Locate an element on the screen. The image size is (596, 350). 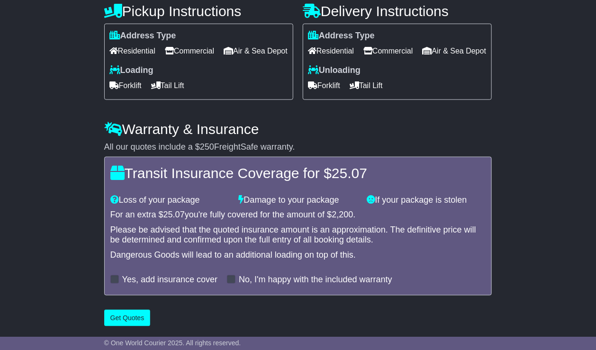
label: Unloading is located at coordinates (334, 71).